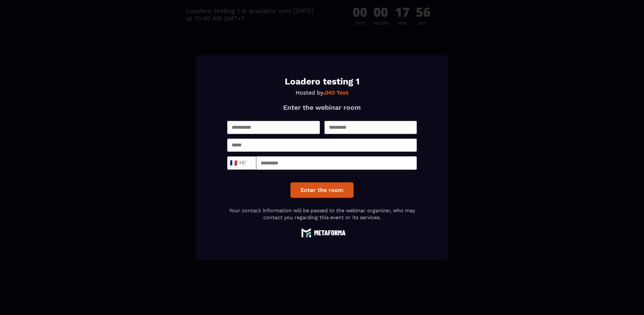  What do you see at coordinates (322, 92) in the screenshot?
I see `p: Hosted by` at bounding box center [322, 92].